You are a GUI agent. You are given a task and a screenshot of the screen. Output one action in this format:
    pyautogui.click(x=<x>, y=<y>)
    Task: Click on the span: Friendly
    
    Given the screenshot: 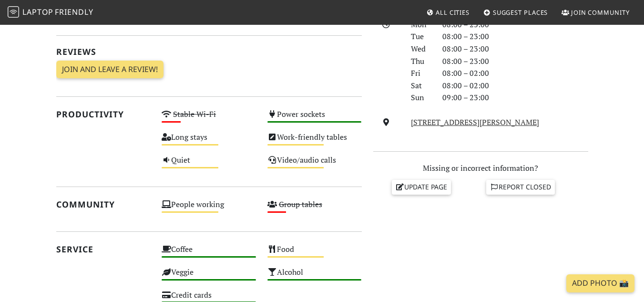 What is the action you would take?
    pyautogui.click(x=74, y=12)
    